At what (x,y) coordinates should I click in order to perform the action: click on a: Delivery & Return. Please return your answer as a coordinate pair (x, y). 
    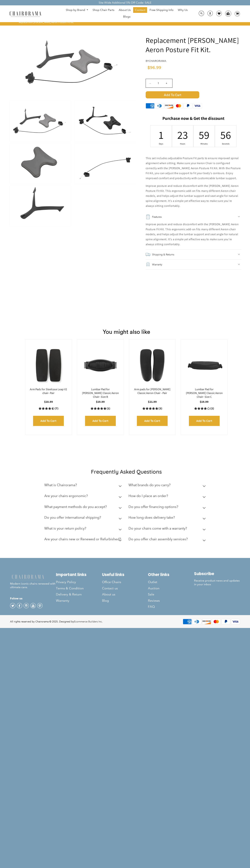
    Looking at the image, I should click on (79, 594).